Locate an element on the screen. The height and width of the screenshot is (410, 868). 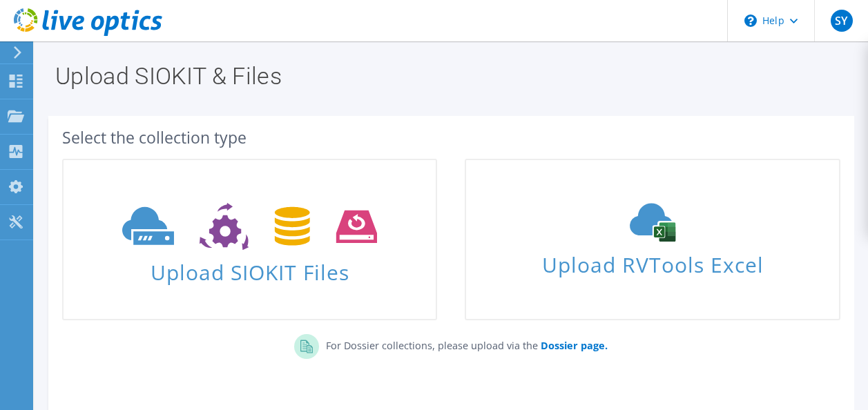
svg: \n is located at coordinates (750, 21).